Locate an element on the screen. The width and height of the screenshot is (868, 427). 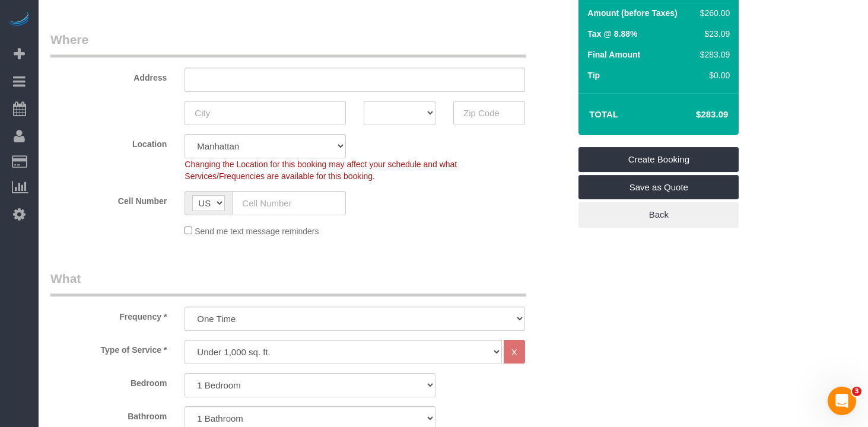
a: Create Booking is located at coordinates (659, 160).